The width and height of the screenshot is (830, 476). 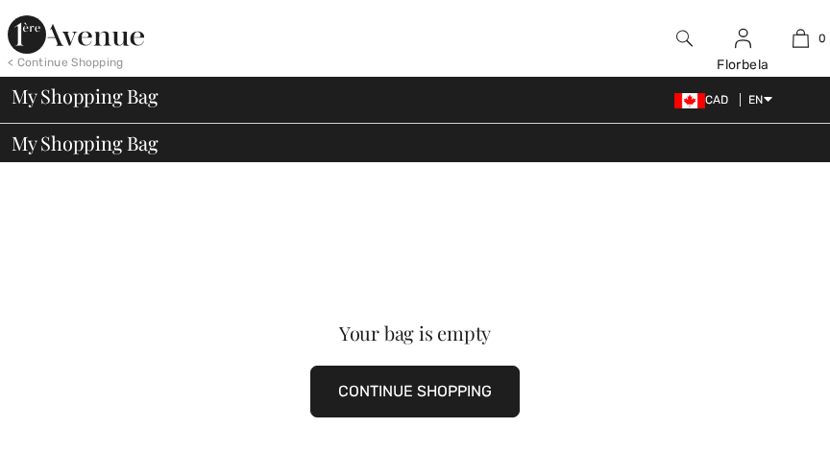 I want to click on img: My Info, so click(x=742, y=38).